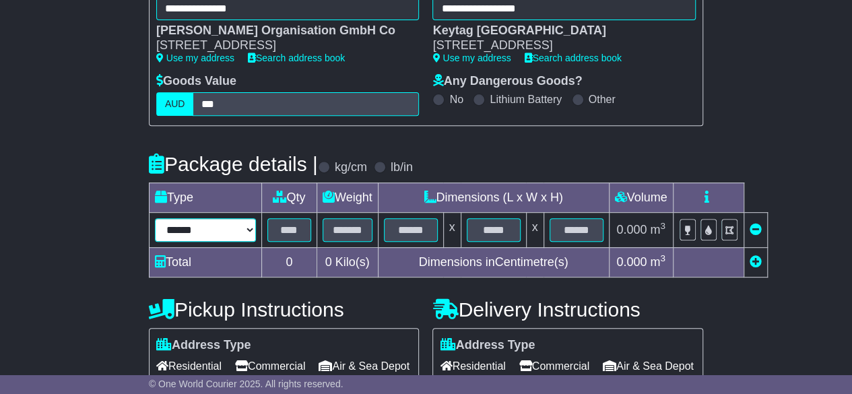 The width and height of the screenshot is (852, 394). What do you see at coordinates (347, 197) in the screenshot?
I see `td: Weight` at bounding box center [347, 197].